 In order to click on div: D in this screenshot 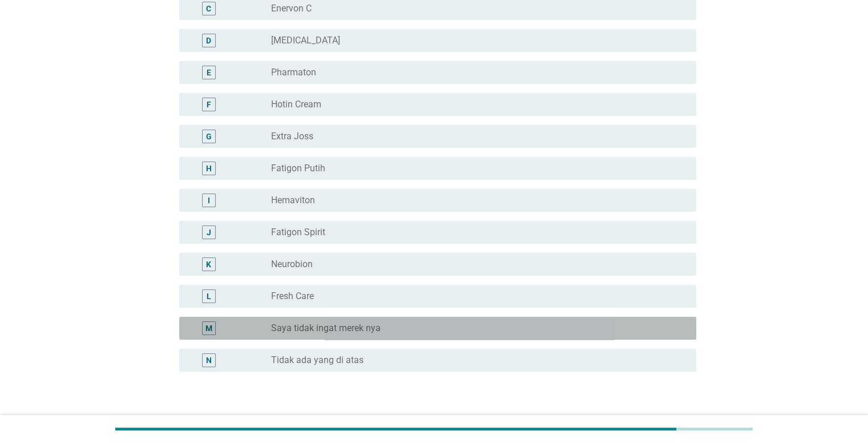, I will do `click(208, 40)`.